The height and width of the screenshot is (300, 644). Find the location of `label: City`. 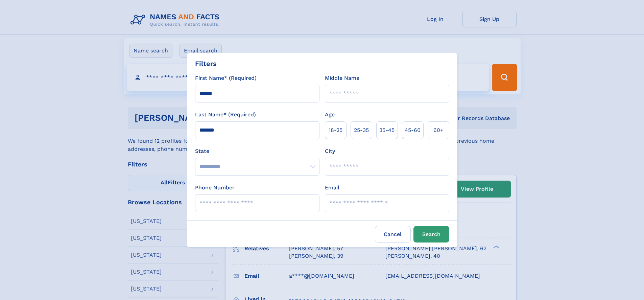

label: City is located at coordinates (330, 151).